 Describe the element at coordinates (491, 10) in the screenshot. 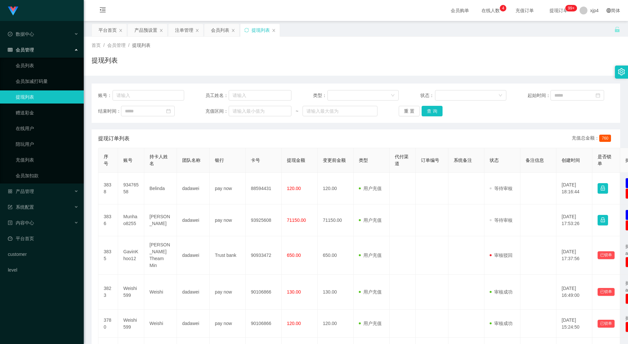

I see `span: 在线人数` at that location.